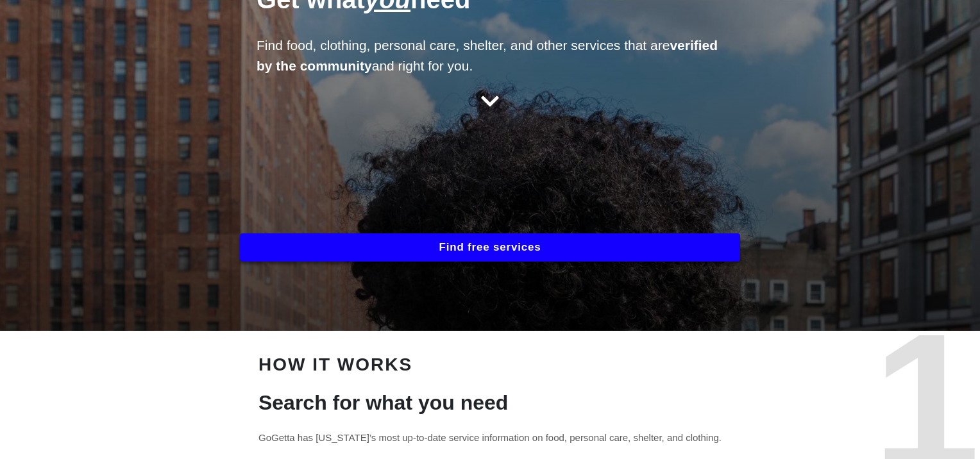 This screenshot has height=459, width=980. I want to click on button: Find free services, so click(490, 247).